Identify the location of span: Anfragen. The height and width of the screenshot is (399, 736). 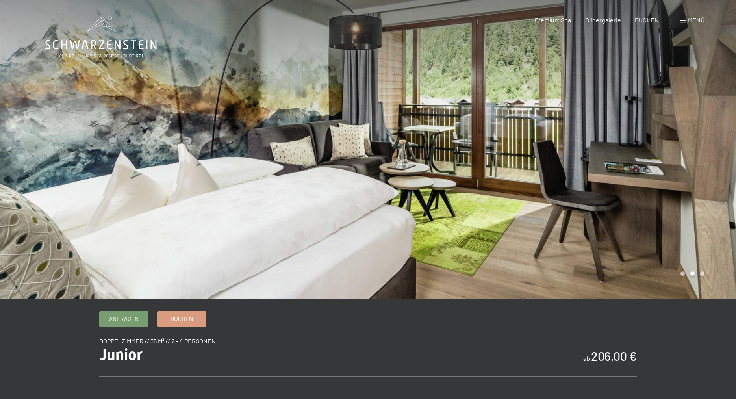
(124, 318).